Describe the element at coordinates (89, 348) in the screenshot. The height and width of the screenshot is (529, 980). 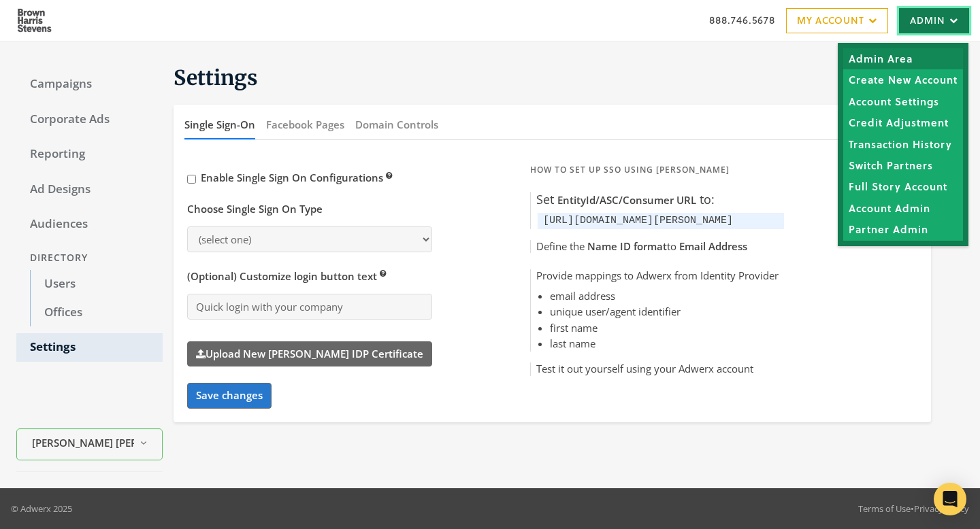
I see `a: Settings` at that location.